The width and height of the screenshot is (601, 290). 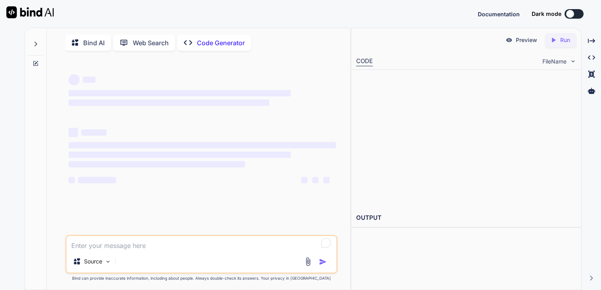 I want to click on span: FileName, so click(x=554, y=61).